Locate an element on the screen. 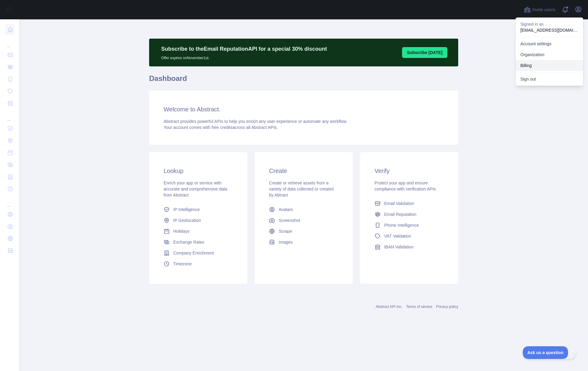 The width and height of the screenshot is (588, 371). a: Email Reputation is located at coordinates (409, 214).